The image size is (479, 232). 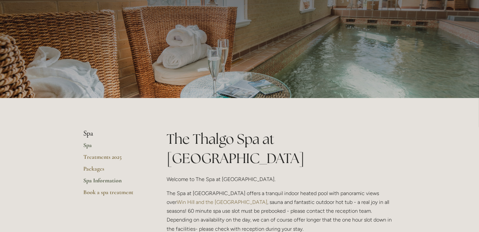 What do you see at coordinates (114, 134) in the screenshot?
I see `li: Spa` at bounding box center [114, 134].